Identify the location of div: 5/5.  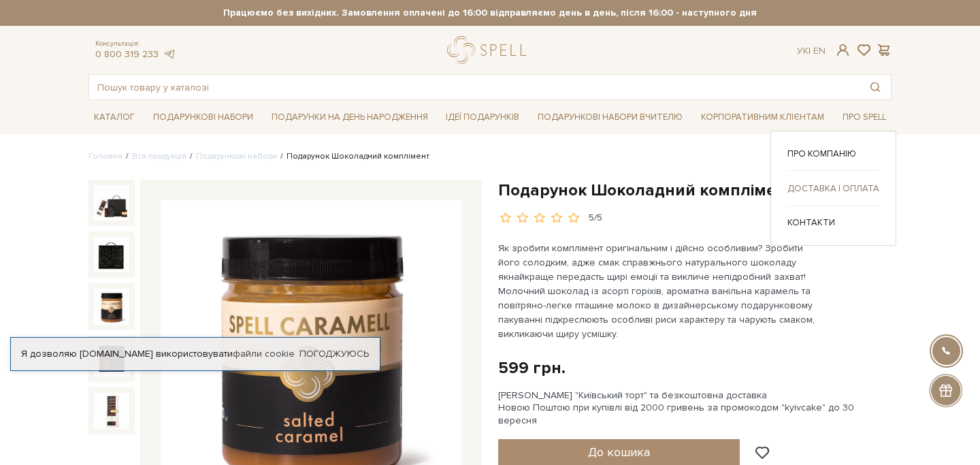
(595, 218).